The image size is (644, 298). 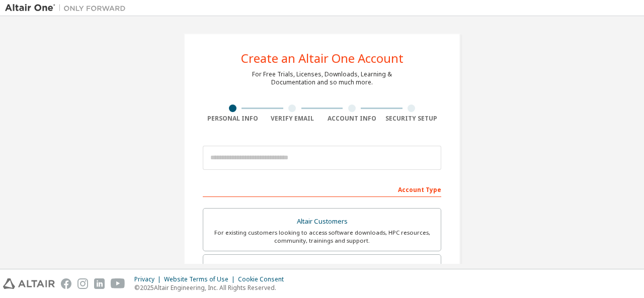 What do you see at coordinates (351, 118) in the screenshot?
I see `div: Account Info` at bounding box center [351, 118].